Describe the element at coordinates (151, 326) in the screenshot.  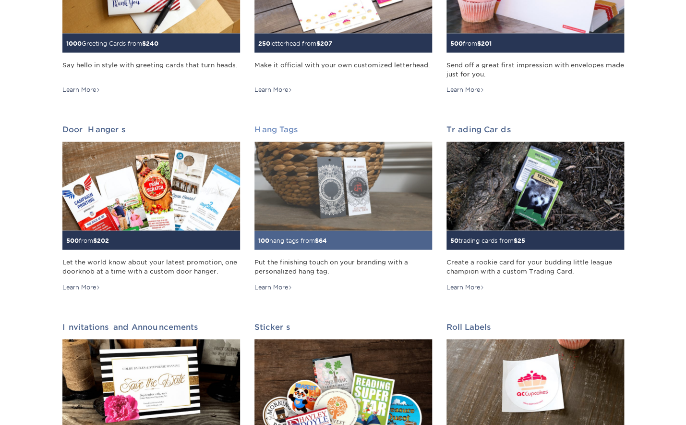
I see `h2: Invitations and Announcements` at that location.